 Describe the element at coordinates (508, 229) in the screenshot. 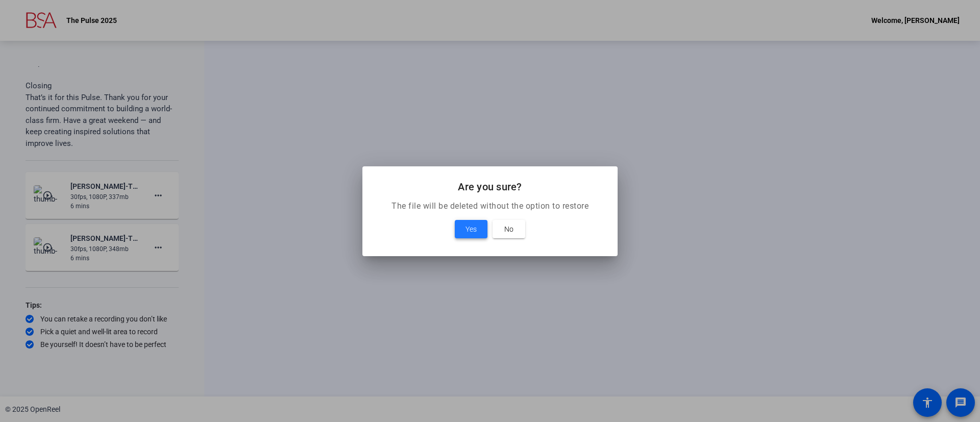

I see `span: No` at that location.